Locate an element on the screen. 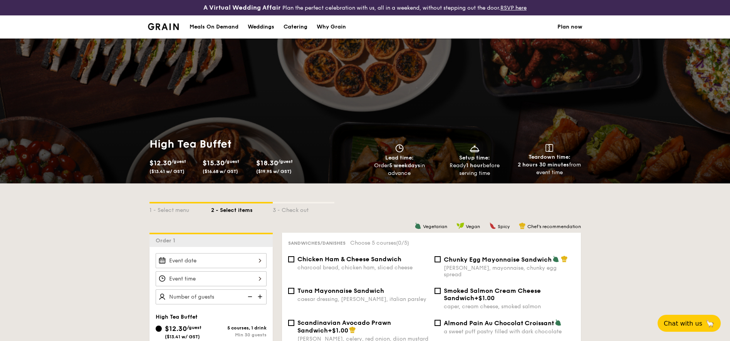 Image resolution: width=730 pixels, height=341 pixels. input: Event date is located at coordinates (211, 260).